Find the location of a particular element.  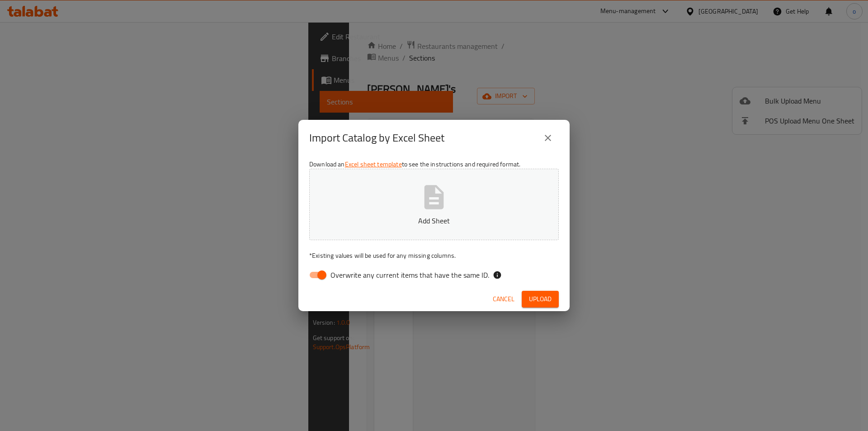

button: Cancel is located at coordinates (504, 299).